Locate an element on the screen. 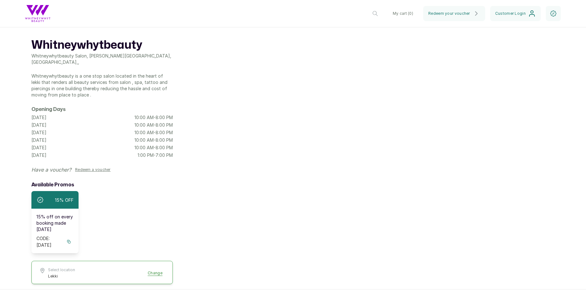 Image resolution: width=586 pixels, height=291 pixels. div: CODE: is located at coordinates (50, 242).